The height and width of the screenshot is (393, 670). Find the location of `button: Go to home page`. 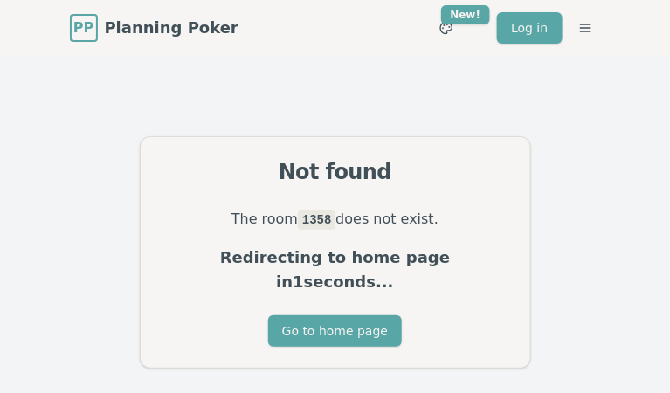

button: Go to home page is located at coordinates (335, 331).